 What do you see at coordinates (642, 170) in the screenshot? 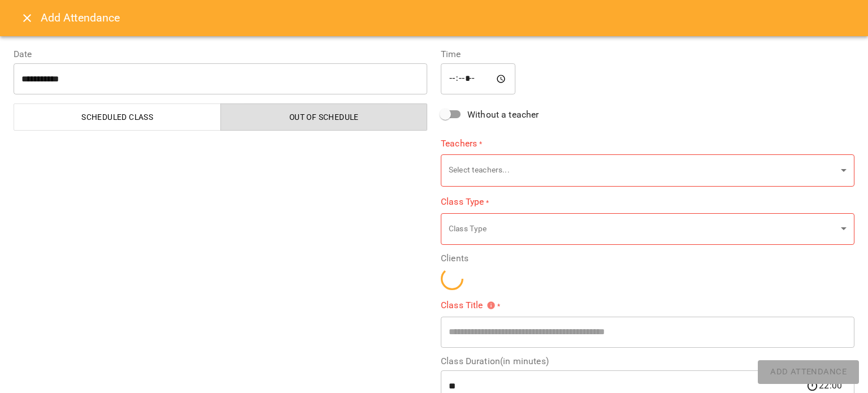
I see `p: Select teachers...` at bounding box center [642, 170].